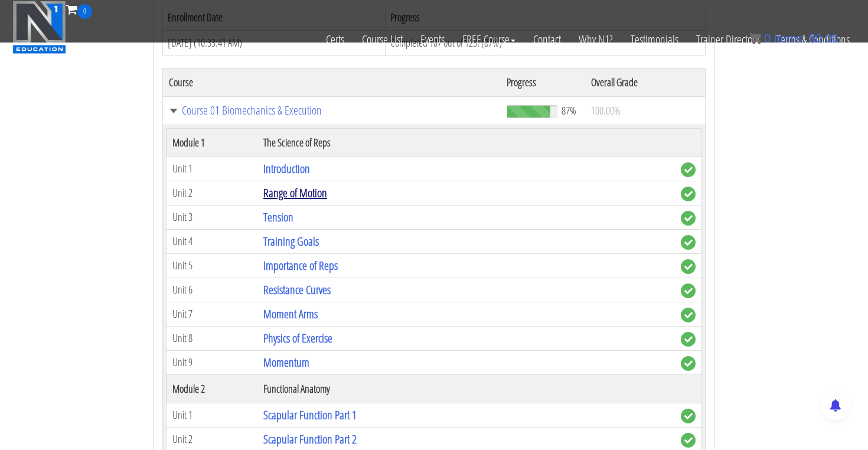 The image size is (868, 450). I want to click on a: Tension, so click(278, 216).